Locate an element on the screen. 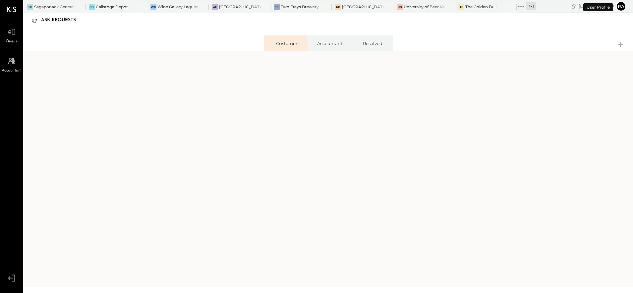 Image resolution: width=633 pixels, height=293 pixels. button: ra is located at coordinates (621, 6).